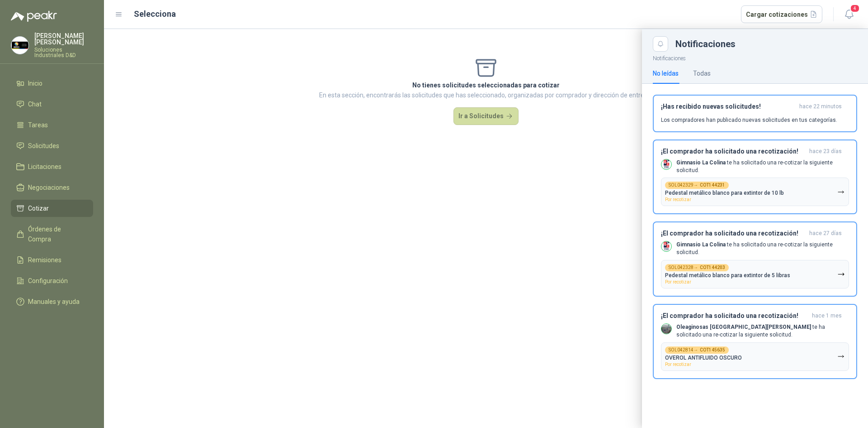 The image size is (868, 428). What do you see at coordinates (750, 120) in the screenshot?
I see `p: Los compradores han publicado nuevas solicitudes en tus categorías.` at bounding box center [750, 120].